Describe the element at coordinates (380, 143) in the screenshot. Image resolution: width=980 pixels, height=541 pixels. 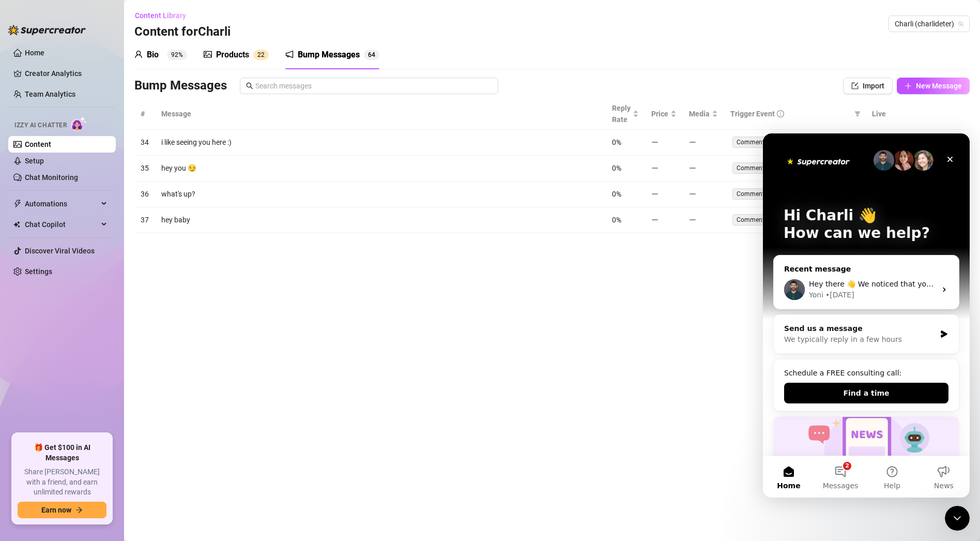
I see `td: i like seeing you here :)` at that location.